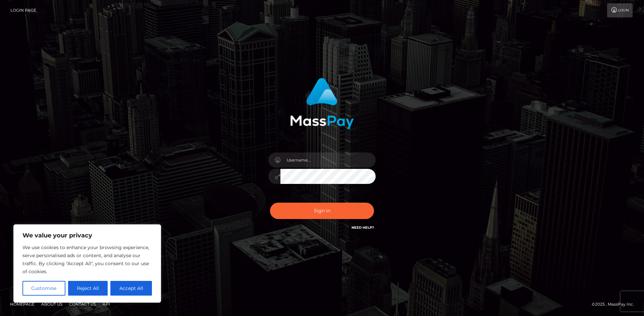 This screenshot has height=316, width=644. I want to click on div: © 2025 , MassPay Inc., so click(615, 305).